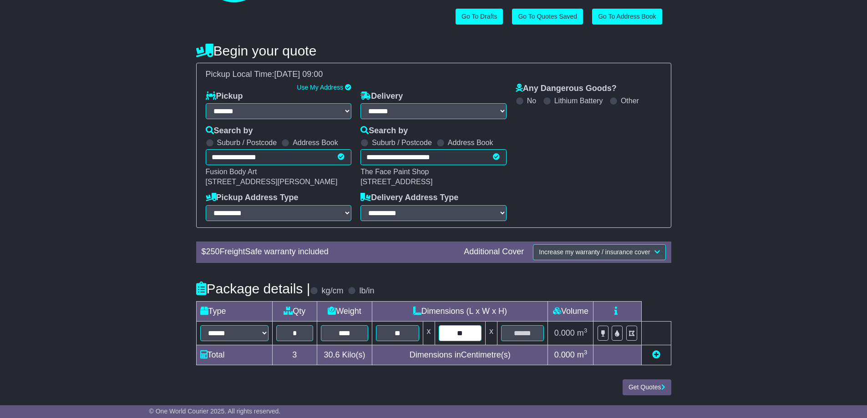 This screenshot has width=867, height=418. Describe the element at coordinates (594, 252) in the screenshot. I see `span: Increase my warranty / insurance cover` at that location.